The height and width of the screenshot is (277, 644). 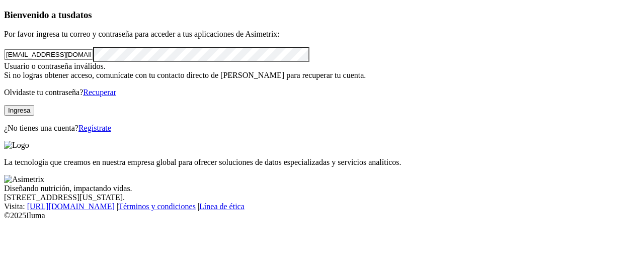 What do you see at coordinates (24, 179) in the screenshot?
I see `img: Asimetrix` at bounding box center [24, 179].